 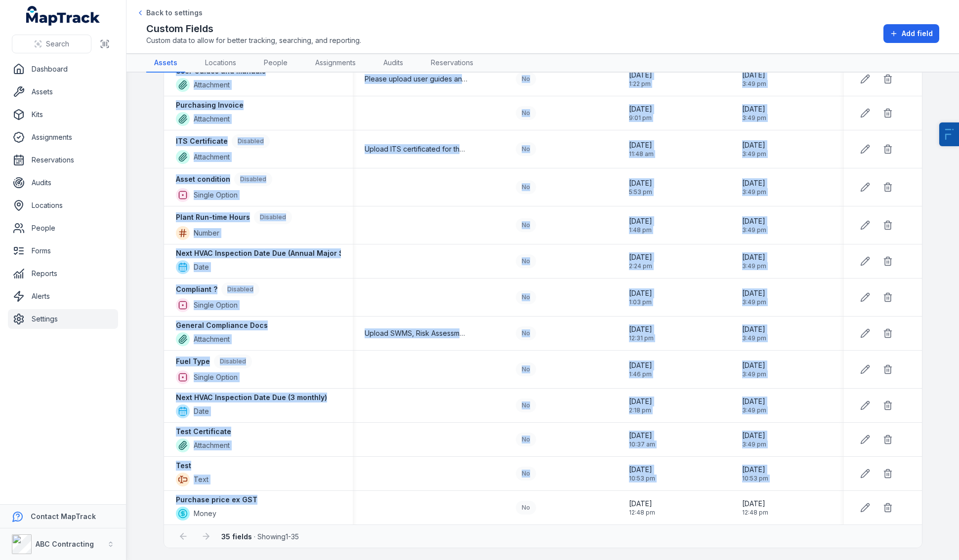 What do you see at coordinates (640, 410) in the screenshot?
I see `span: 2:18 pm` at bounding box center [640, 410].